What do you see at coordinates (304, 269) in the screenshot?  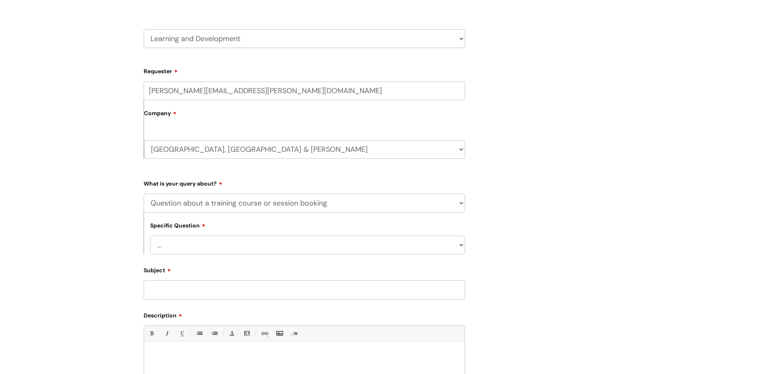 I see `label: Subject` at bounding box center [304, 269].